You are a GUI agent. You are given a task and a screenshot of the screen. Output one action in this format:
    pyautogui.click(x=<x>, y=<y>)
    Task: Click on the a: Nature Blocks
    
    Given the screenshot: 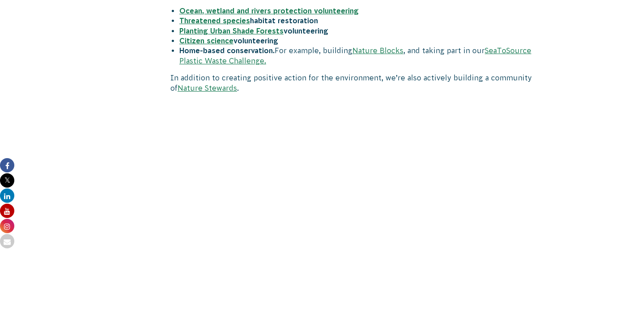 What is the action you would take?
    pyautogui.click(x=378, y=51)
    